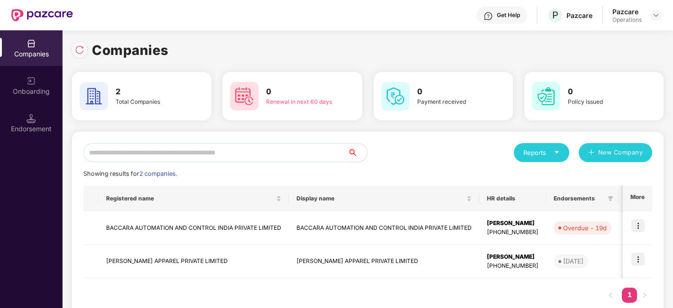 Image resolution: width=673 pixels, height=308 pixels. Describe the element at coordinates (645, 295) in the screenshot. I see `button: right` at that location.